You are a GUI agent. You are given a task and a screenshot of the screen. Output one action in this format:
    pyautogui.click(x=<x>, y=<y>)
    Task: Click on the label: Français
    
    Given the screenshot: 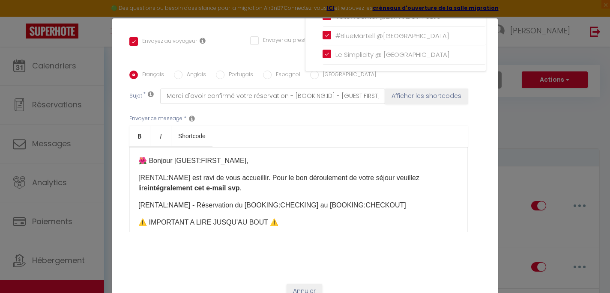 What is the action you would take?
    pyautogui.click(x=151, y=75)
    